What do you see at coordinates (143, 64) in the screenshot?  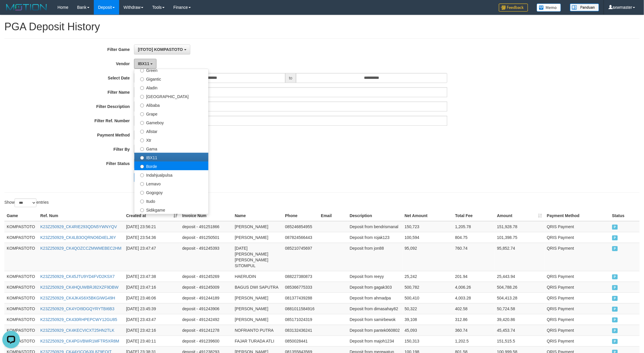 I see `span: IBX11` at bounding box center [143, 64].